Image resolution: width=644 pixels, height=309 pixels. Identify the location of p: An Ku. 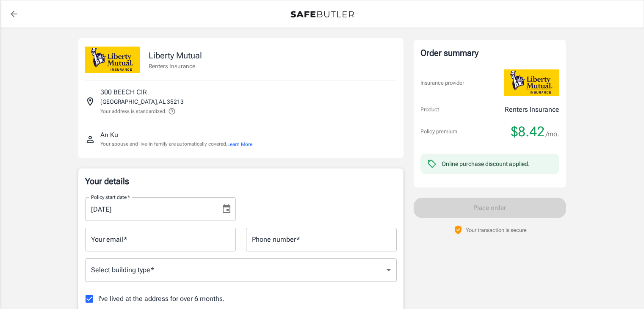
(109, 135).